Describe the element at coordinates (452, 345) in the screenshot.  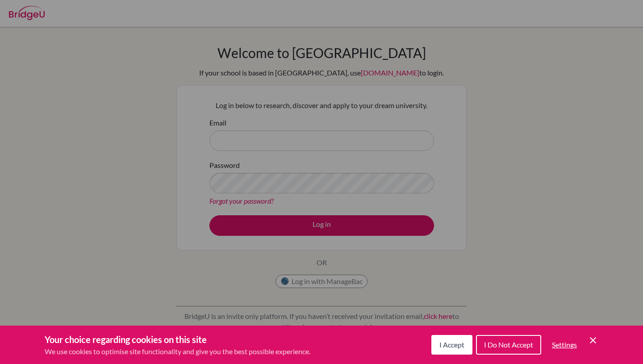
I see `button: I Accept` at that location.